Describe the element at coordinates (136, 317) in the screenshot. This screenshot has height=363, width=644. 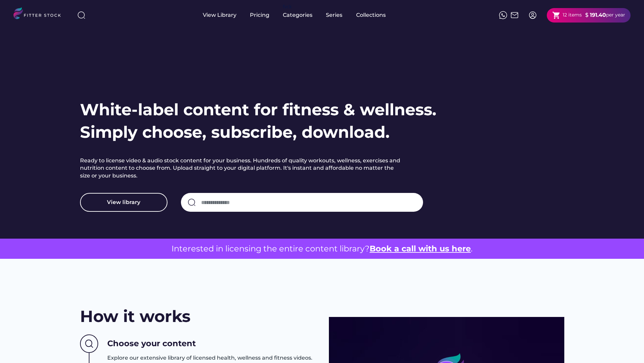
I see `h2: How it works` at that location.